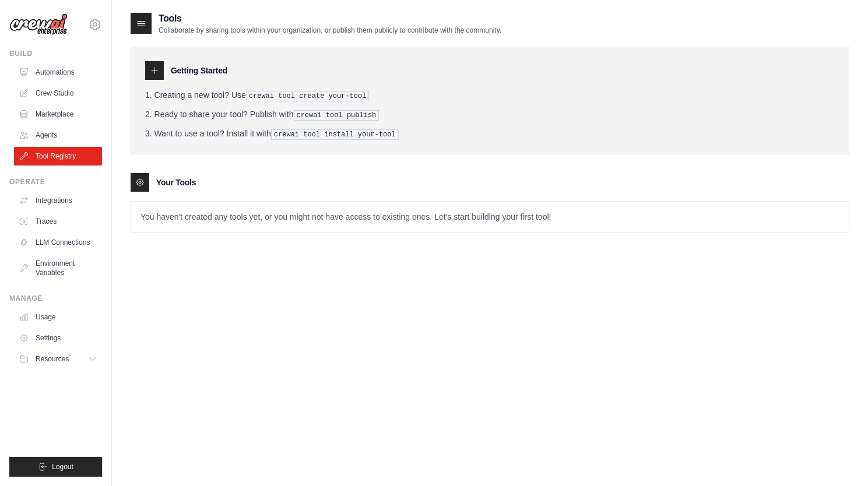 The height and width of the screenshot is (486, 868). I want to click on pre: crewai tool publish, so click(336, 116).